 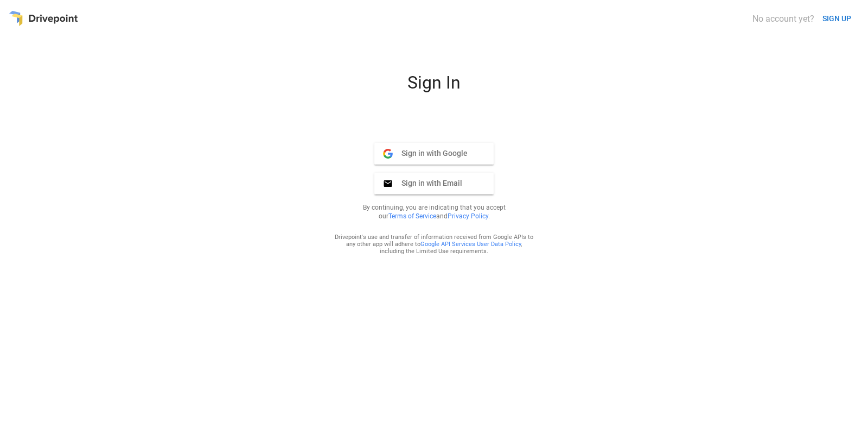 What do you see at coordinates (468, 216) in the screenshot?
I see `a: Privacy Policy` at bounding box center [468, 216].